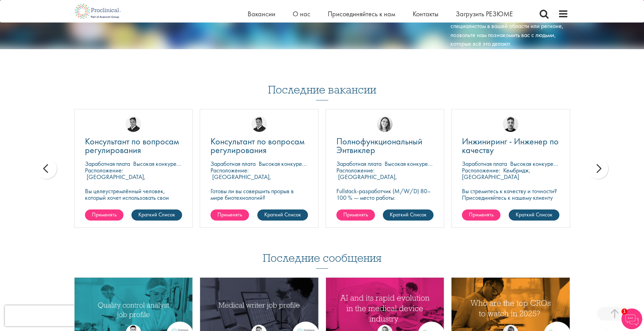 The image size is (644, 331). I want to click on img: Дин Фишер, so click(510, 124).